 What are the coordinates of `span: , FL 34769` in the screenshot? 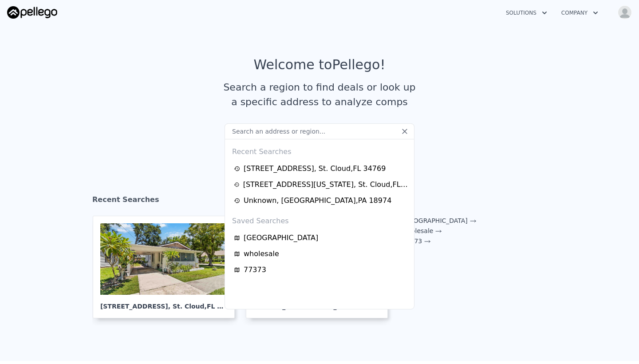 It's located at (221, 307).